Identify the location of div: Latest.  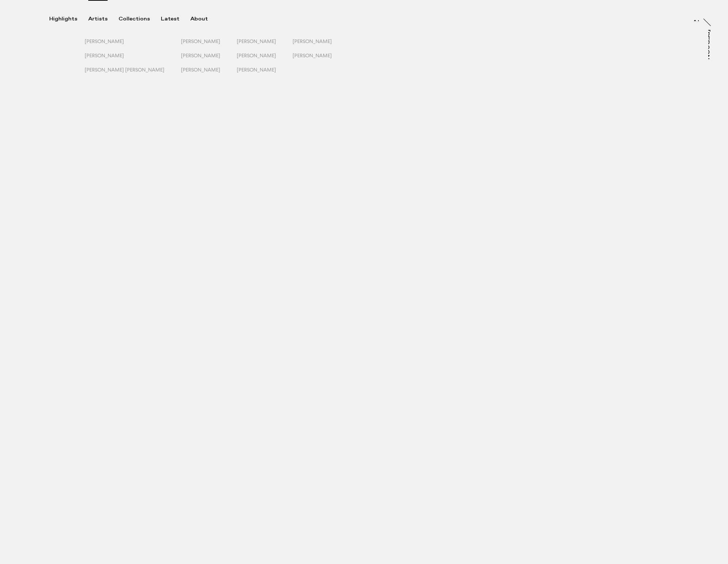
(170, 19).